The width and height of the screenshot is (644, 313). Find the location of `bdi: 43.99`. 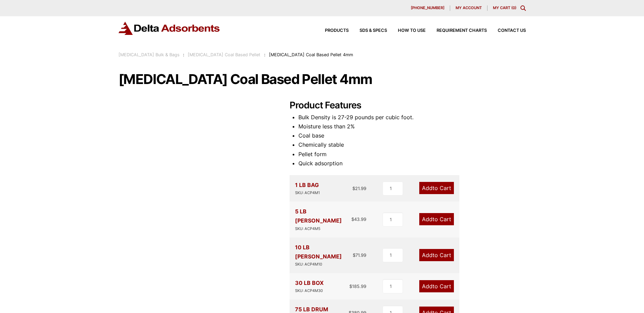

bdi: 43.99 is located at coordinates (359, 219).